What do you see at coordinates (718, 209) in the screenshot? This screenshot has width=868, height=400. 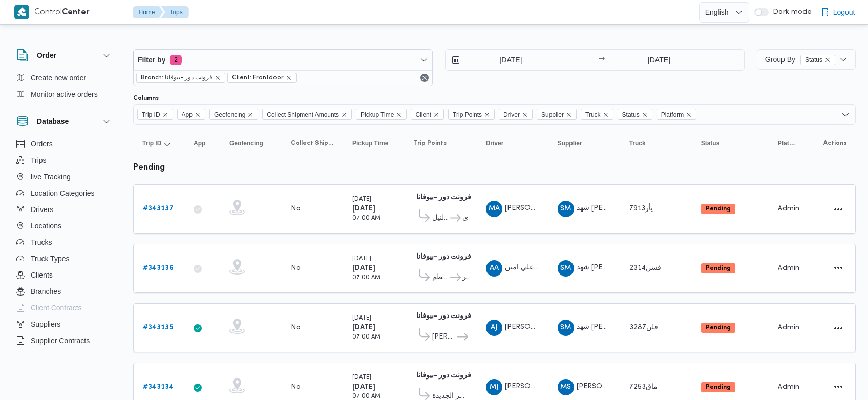 I see `span: Pending` at bounding box center [718, 209].